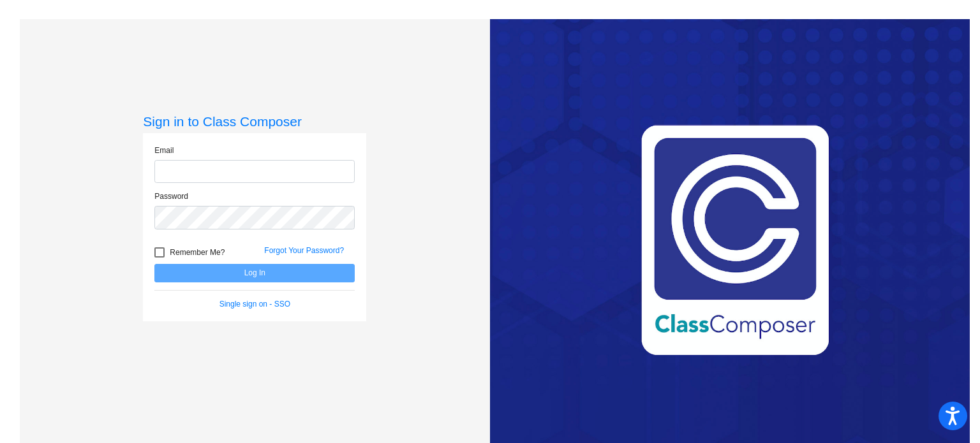 This screenshot has height=443, width=980. What do you see at coordinates (254, 273) in the screenshot?
I see `button: Log In` at bounding box center [254, 273].